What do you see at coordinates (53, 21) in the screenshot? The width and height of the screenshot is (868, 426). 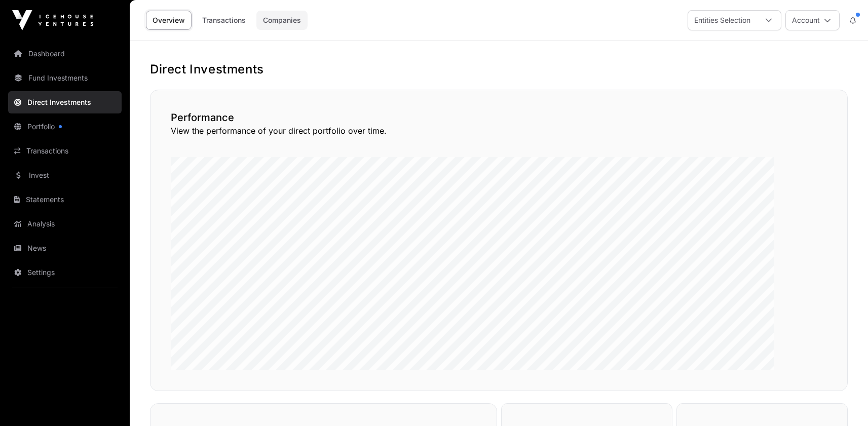 I see `img: Icehouse Ventures Logo` at bounding box center [53, 21].